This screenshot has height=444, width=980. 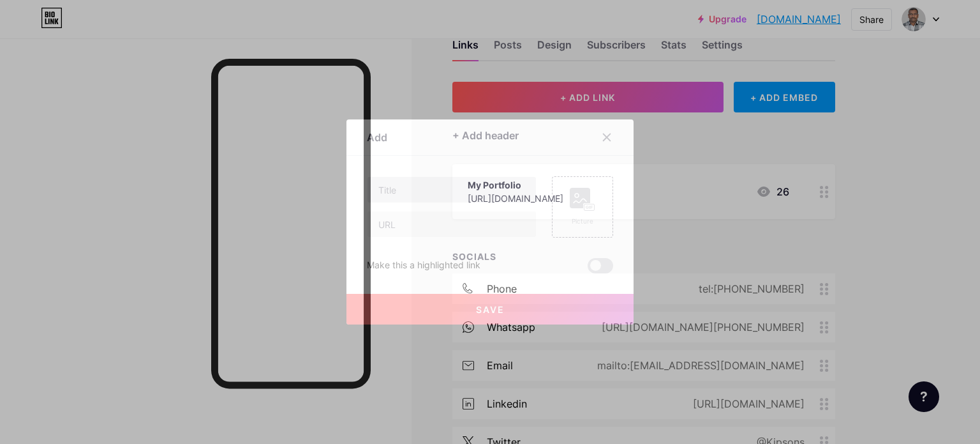 What do you see at coordinates (490, 309) in the screenshot?
I see `span: Save` at bounding box center [490, 309].